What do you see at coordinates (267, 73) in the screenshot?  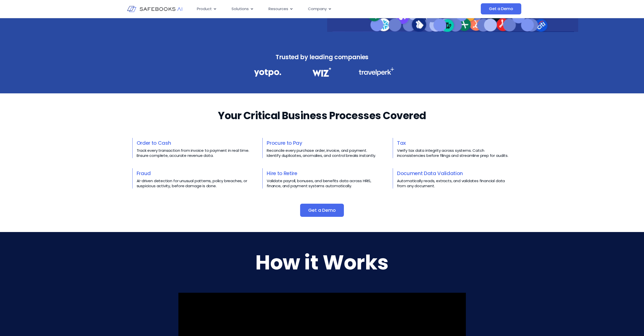 I see `img: Financial Data Governance 1` at bounding box center [267, 73].